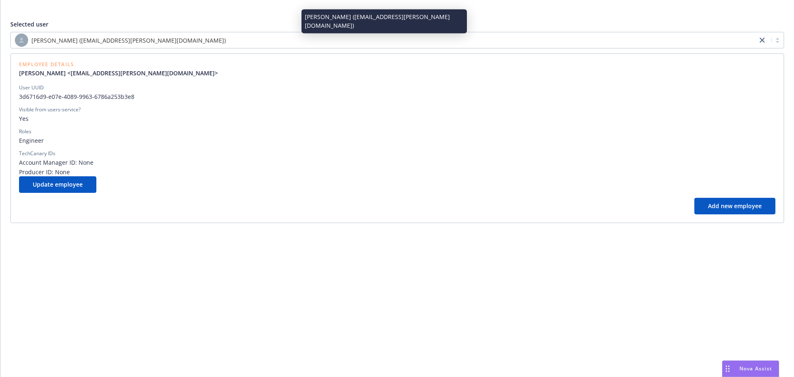 This screenshot has width=794, height=377. I want to click on div: Visible from users-service?, so click(50, 110).